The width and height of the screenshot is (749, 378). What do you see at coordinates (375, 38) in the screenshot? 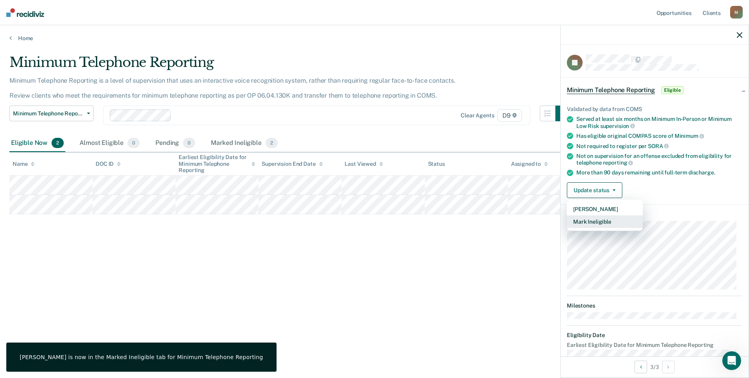
I see `a: Home` at bounding box center [375, 38].